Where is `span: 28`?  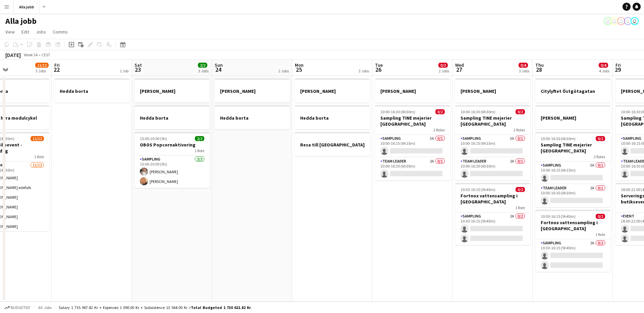
span: 28 is located at coordinates (539, 69).